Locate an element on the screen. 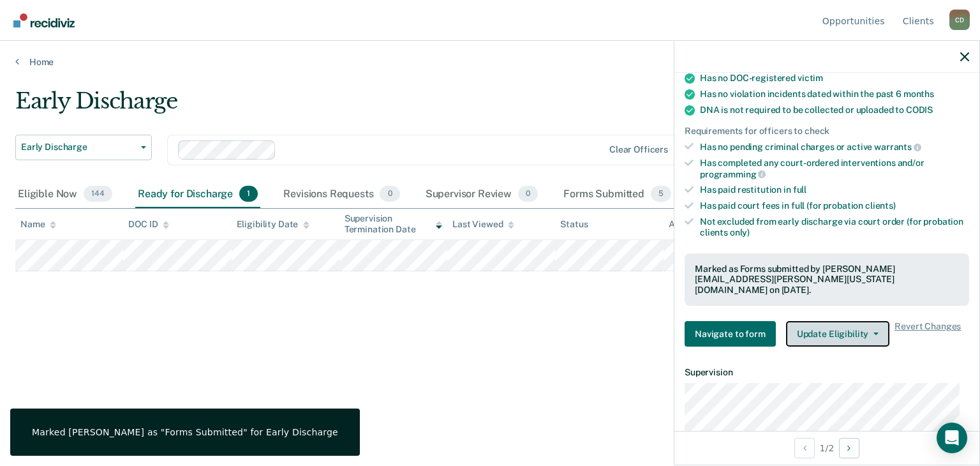 The image size is (980, 466). button: Update Eligibility is located at coordinates (837, 334).